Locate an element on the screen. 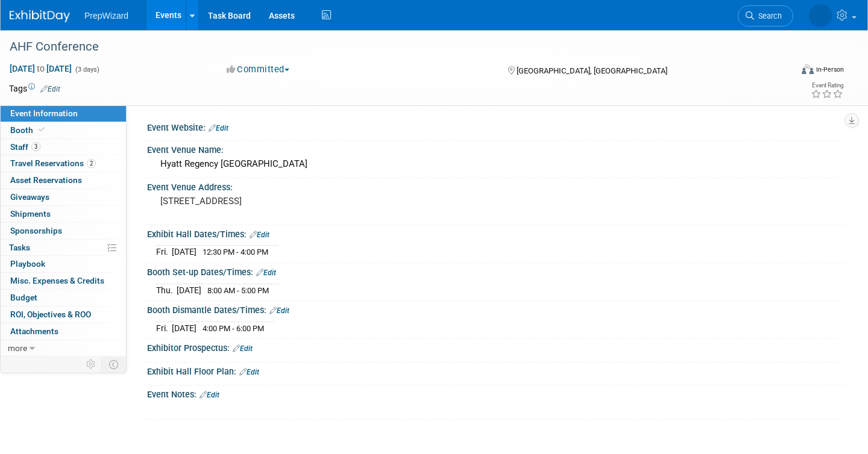 Image resolution: width=868 pixels, height=454 pixels. a: Playbook is located at coordinates (63, 264).